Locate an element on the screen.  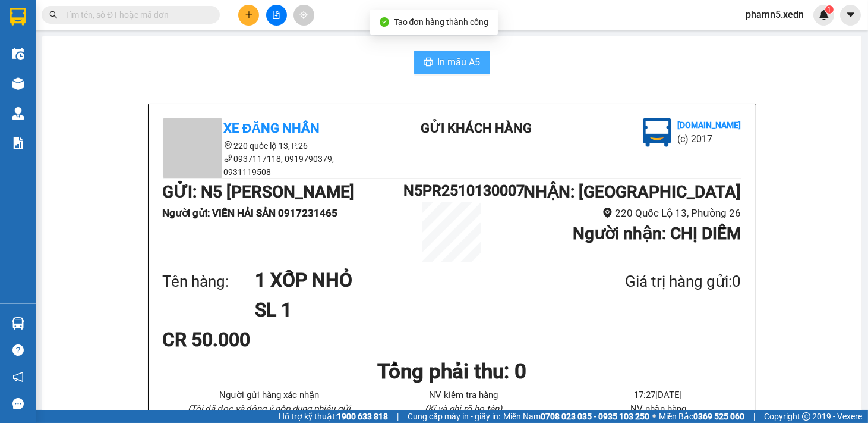
strong: 1900 633 818 is located at coordinates (362, 416).